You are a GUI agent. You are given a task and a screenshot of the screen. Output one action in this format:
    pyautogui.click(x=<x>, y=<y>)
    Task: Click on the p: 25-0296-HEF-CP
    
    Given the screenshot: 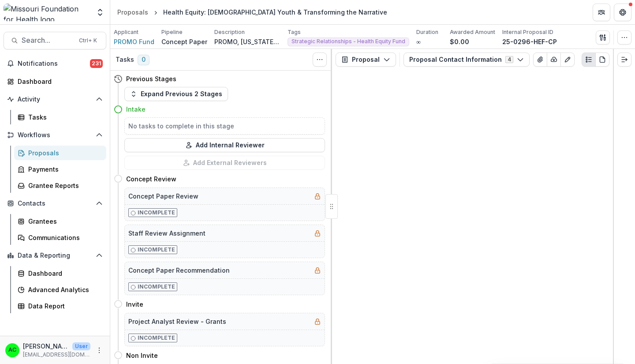 What is the action you would take?
    pyautogui.click(x=530, y=41)
    